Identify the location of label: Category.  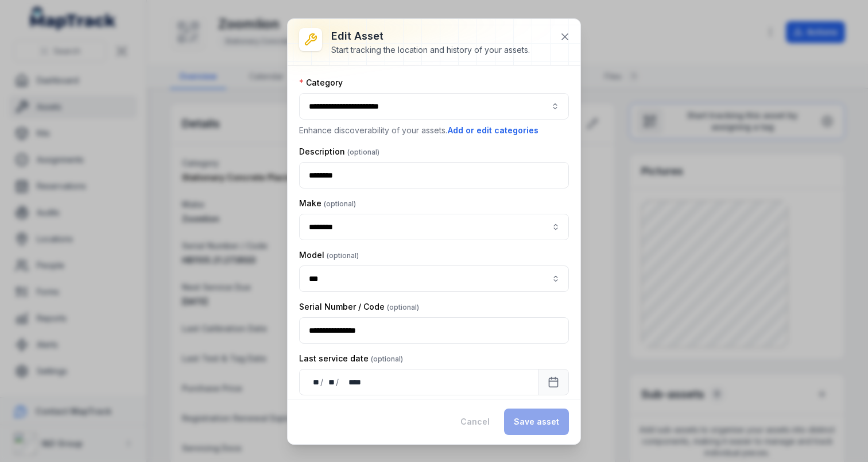
(321, 83).